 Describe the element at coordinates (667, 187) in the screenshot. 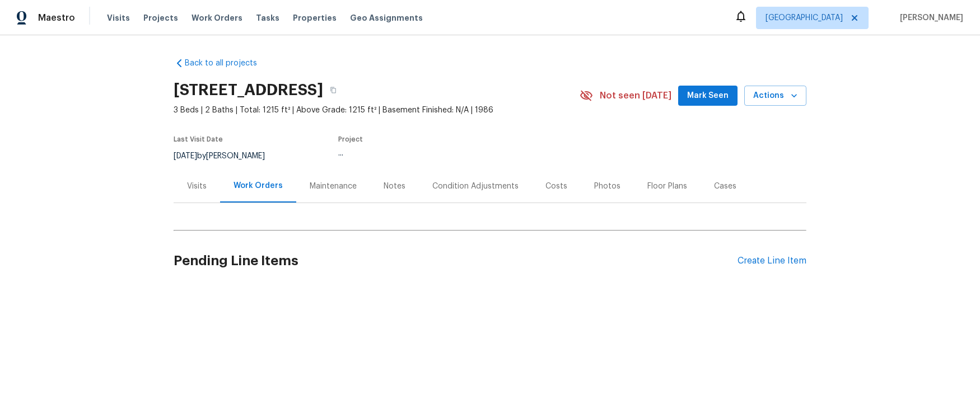

I see `div: Floor Plans` at that location.